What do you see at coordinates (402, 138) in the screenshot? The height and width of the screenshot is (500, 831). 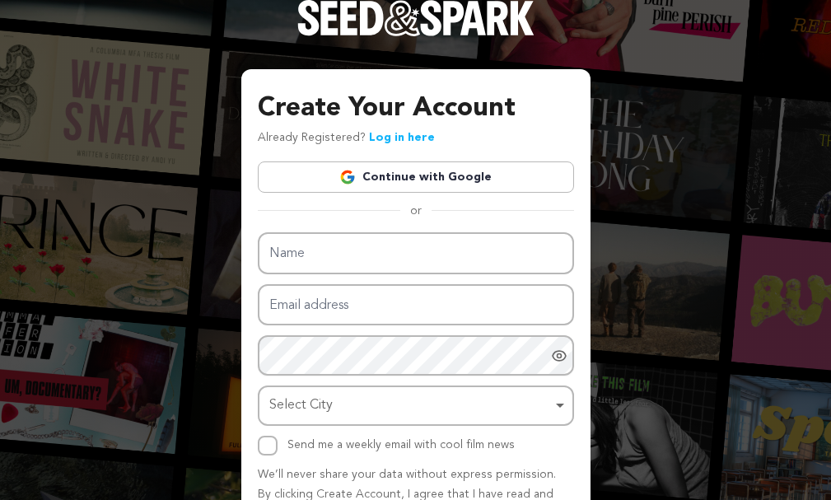 I see `a: Log in here` at bounding box center [402, 138].